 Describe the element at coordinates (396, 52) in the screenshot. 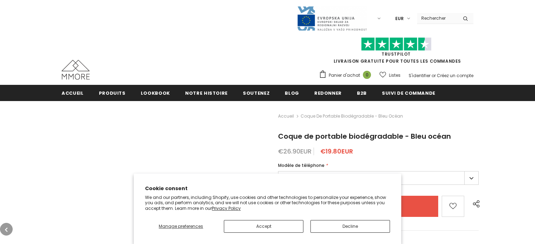

I see `span: LIVRAISON GRATUITE POUR TOUTES LES COMMANDES` at that location.